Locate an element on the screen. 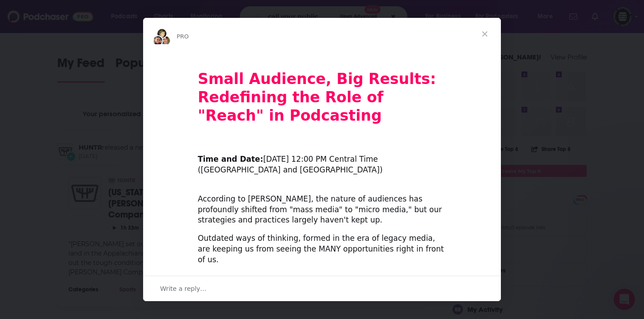 This screenshot has height=319, width=644. b: Small Audience, Big Results: Redefining the Role of "Reach" in Podcasting is located at coordinates (316, 97).